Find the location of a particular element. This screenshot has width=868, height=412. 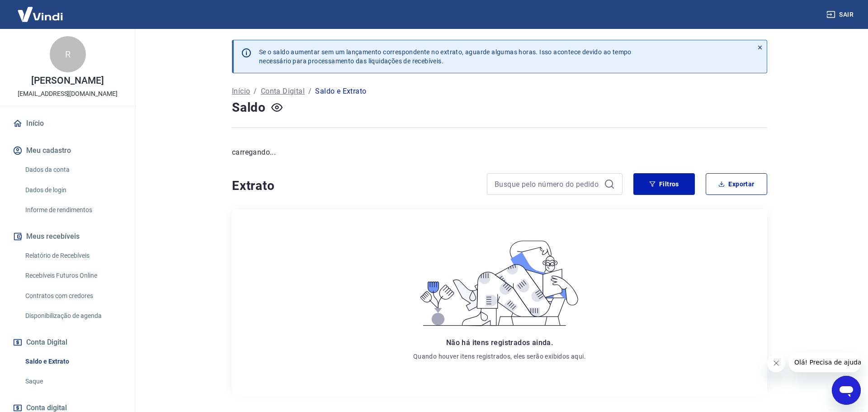

span: Olá! Precisa de ajuda? is located at coordinates (40, 10).